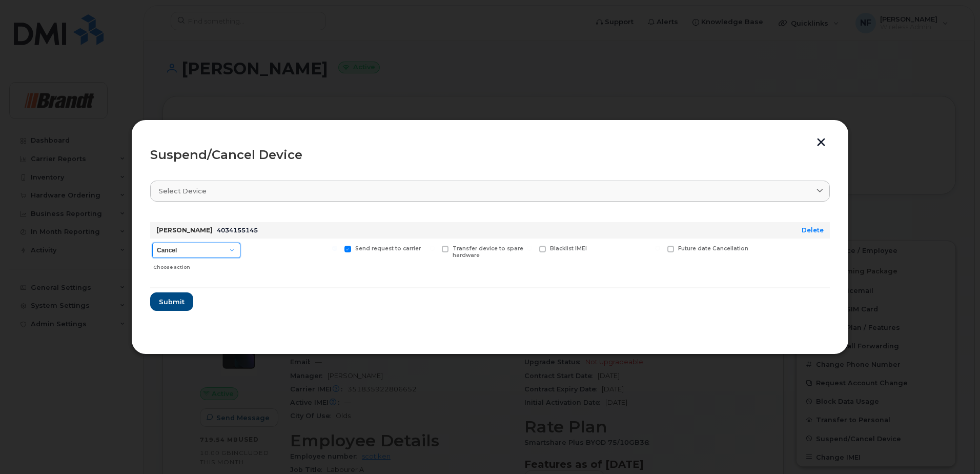 The image size is (980, 474). What do you see at coordinates (490, 191) in the screenshot?
I see `a: Select device` at bounding box center [490, 191].